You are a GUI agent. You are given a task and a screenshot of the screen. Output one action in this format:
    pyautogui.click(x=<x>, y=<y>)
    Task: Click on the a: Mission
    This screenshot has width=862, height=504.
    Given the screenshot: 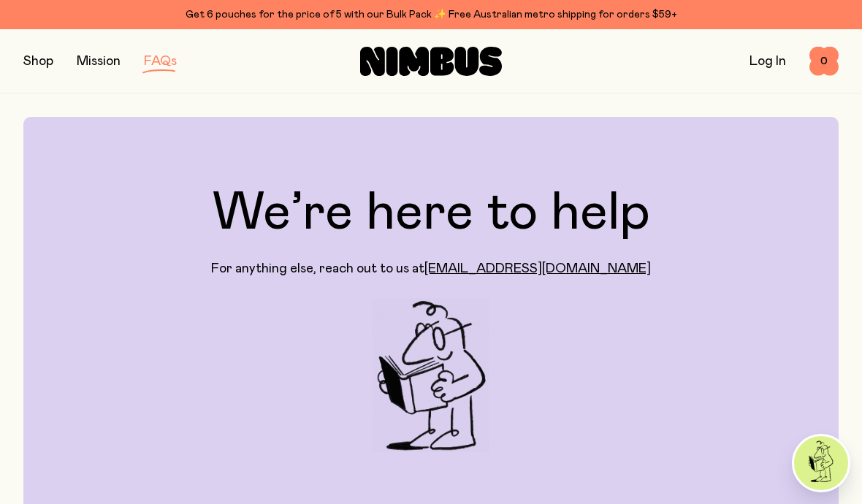 What is the action you would take?
    pyautogui.click(x=98, y=62)
    